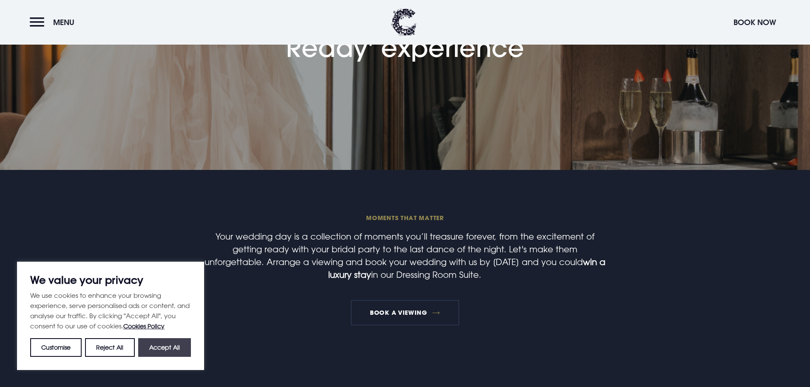  I want to click on a: Book a viewing, so click(405, 313).